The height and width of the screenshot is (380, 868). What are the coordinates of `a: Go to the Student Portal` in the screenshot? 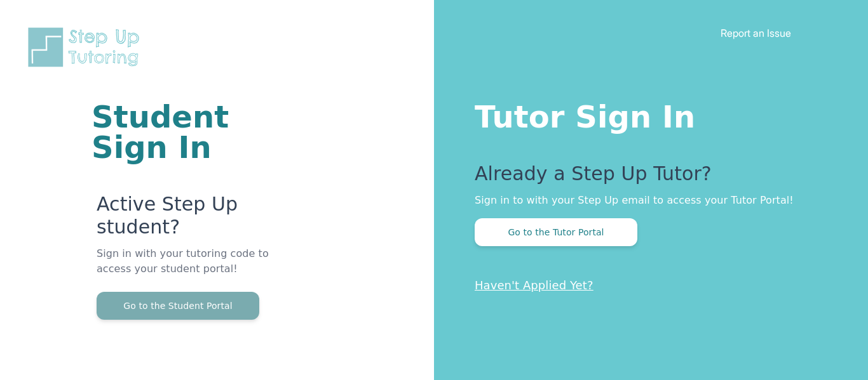 It's located at (178, 305).